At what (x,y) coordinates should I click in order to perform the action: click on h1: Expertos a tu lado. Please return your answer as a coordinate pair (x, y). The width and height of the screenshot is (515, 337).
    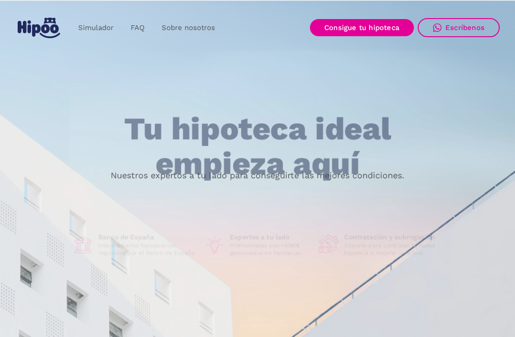
    Looking at the image, I should click on (271, 238).